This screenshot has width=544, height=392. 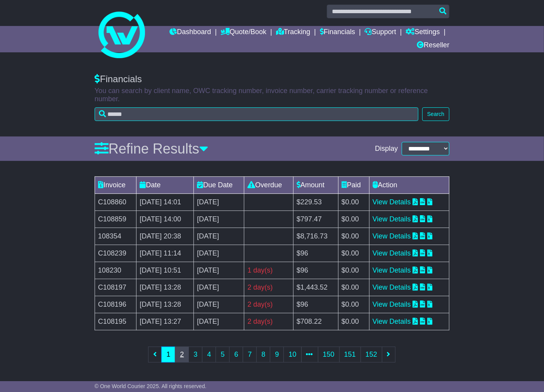 What do you see at coordinates (116, 219) in the screenshot?
I see `td: C108859` at bounding box center [116, 219].